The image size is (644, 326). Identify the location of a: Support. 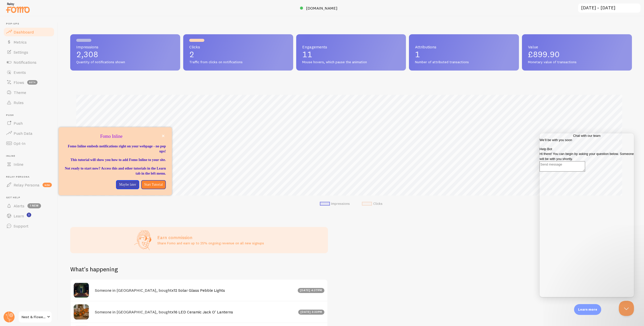
(29, 226).